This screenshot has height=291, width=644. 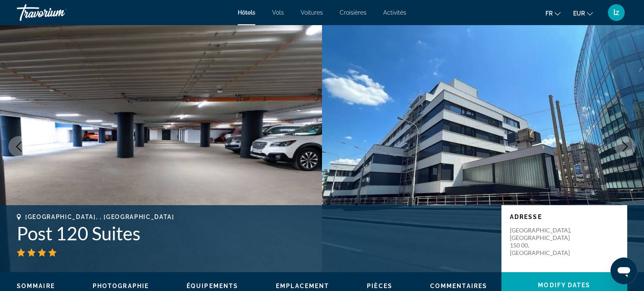 What do you see at coordinates (380, 286) in the screenshot?
I see `button: Pièces` at bounding box center [380, 286].